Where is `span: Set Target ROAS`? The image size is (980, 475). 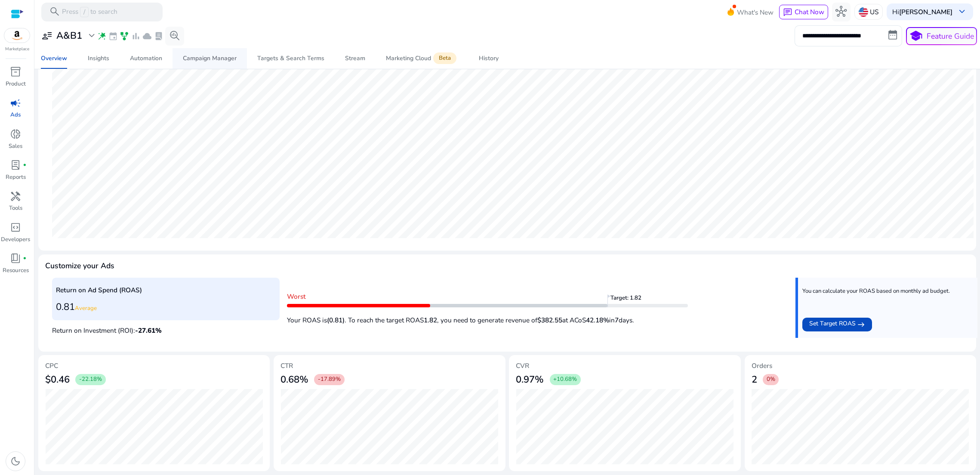 span: Set Target ROAS is located at coordinates (832, 325).